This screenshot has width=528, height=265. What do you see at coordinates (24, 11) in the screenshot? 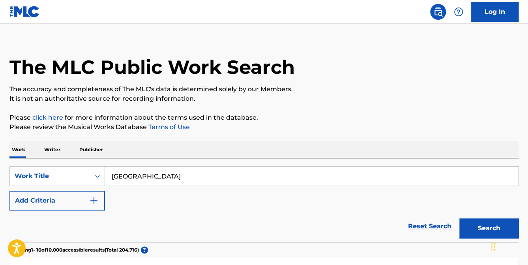
I see `img: MLC Logo` at bounding box center [24, 11].